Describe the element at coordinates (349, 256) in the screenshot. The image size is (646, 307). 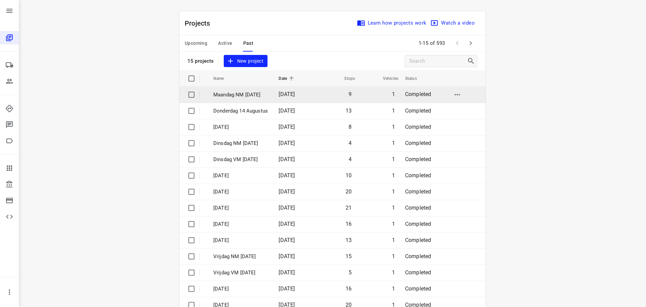
I see `span: 15` at that location.